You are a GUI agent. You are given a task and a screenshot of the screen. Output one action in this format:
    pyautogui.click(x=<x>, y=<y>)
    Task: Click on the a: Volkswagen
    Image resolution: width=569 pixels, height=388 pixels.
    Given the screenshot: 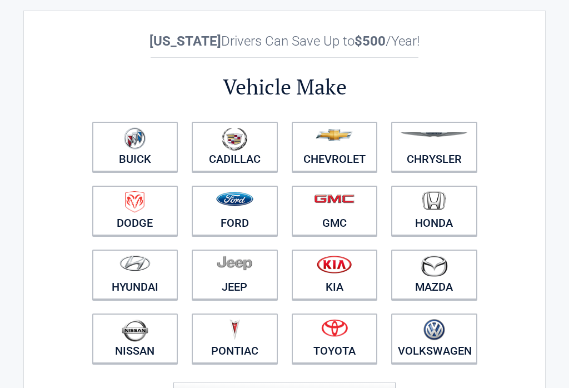 What is the action you would take?
    pyautogui.click(x=434, y=338)
    